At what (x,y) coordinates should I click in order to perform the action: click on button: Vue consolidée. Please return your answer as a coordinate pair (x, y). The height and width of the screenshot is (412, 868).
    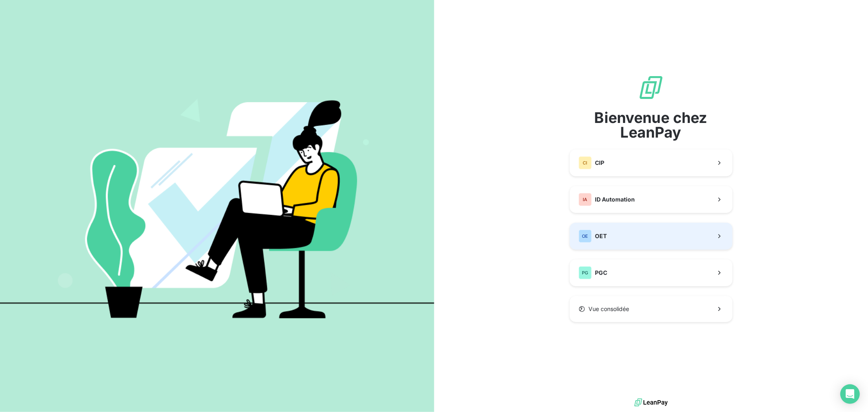
    Looking at the image, I should click on (651, 309).